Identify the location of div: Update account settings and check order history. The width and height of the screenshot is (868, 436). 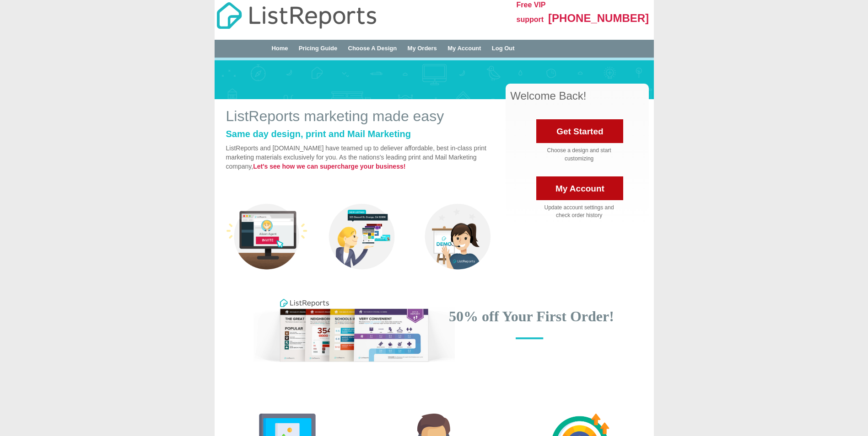
(579, 211).